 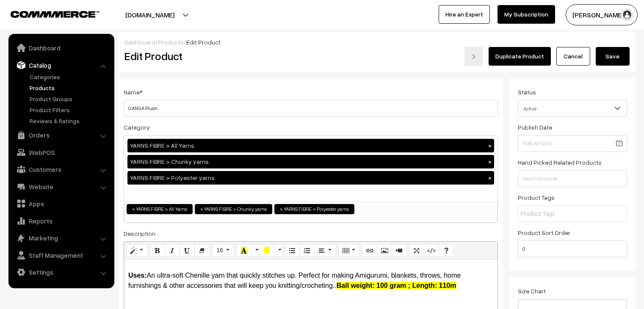 I want to click on button: Underline (CTRL+U), so click(x=187, y=251).